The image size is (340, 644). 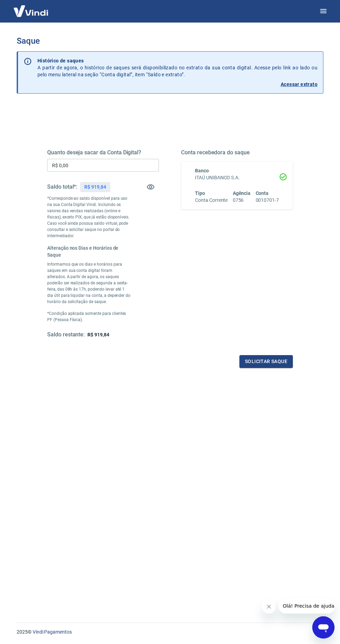 I want to click on h6: Conta Corrente, so click(x=211, y=200).